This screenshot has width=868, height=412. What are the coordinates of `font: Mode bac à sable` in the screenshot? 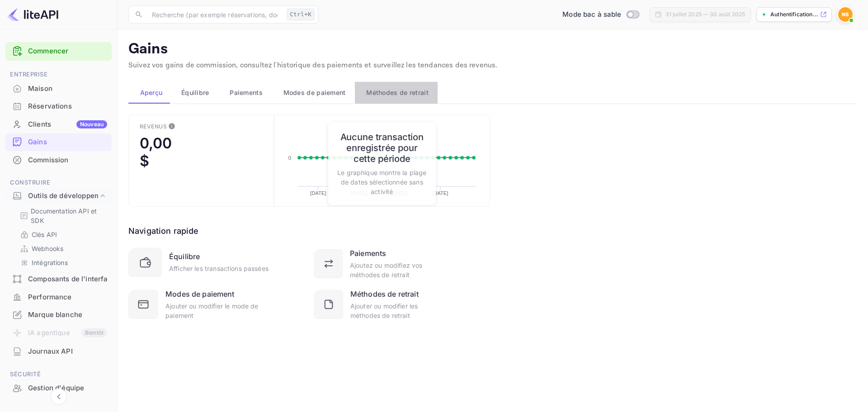 It's located at (592, 14).